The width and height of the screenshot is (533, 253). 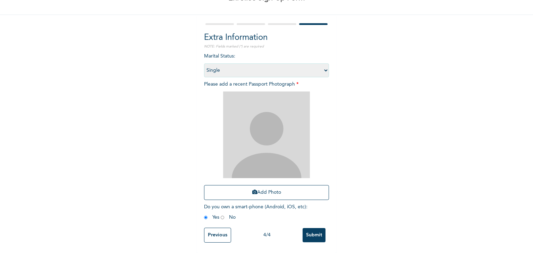 What do you see at coordinates (267, 235) in the screenshot?
I see `div: 4 / 4` at bounding box center [267, 235].